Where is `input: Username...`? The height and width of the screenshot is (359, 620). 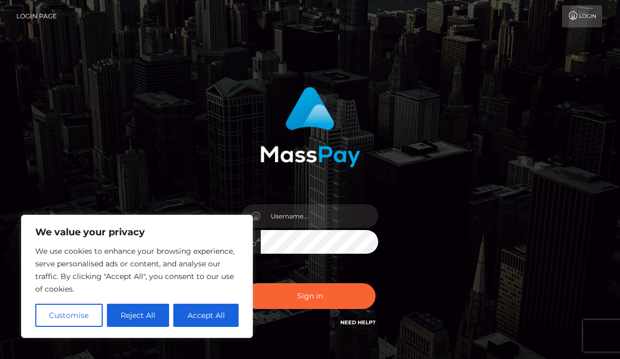
input: Username... is located at coordinates (320, 216).